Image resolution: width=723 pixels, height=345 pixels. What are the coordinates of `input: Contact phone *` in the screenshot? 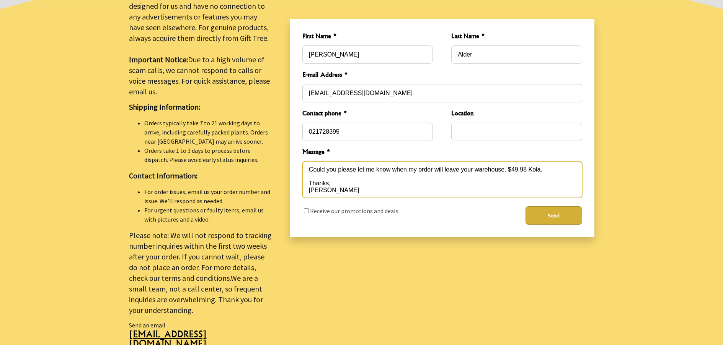 It's located at (367, 132).